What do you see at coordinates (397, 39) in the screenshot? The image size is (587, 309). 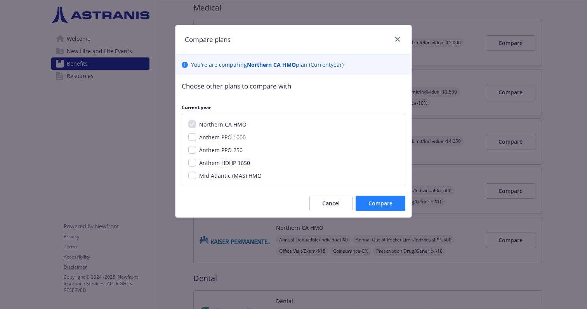 I see `a: close` at bounding box center [397, 39].